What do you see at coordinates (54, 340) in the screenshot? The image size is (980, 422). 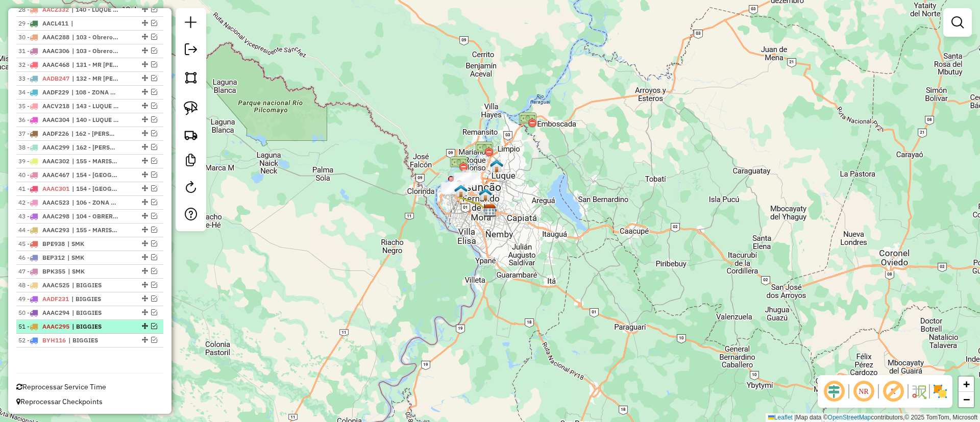 I see `span: BYH116` at bounding box center [54, 340].